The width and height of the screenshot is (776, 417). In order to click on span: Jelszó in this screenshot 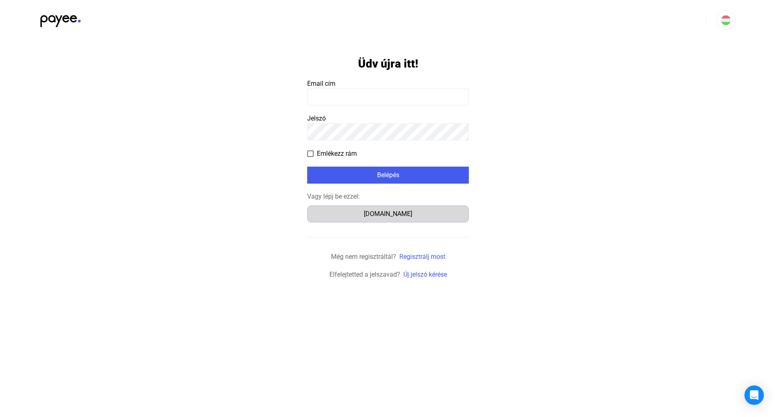, I will do `click(317, 118)`.